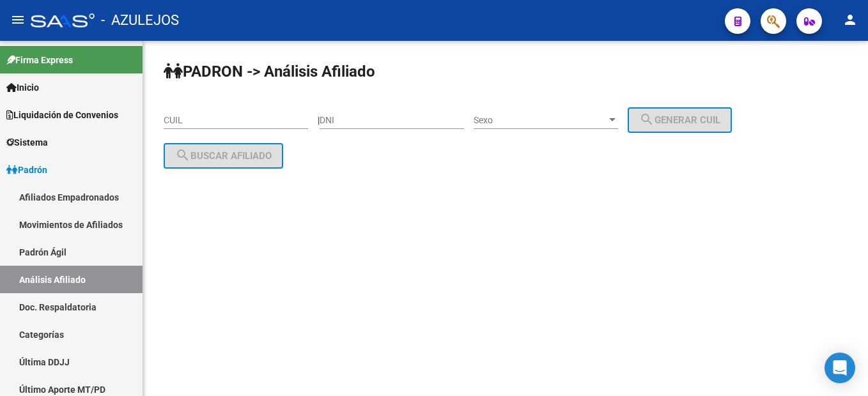 The image size is (868, 396). I want to click on span: - AZULEJOS, so click(140, 20).